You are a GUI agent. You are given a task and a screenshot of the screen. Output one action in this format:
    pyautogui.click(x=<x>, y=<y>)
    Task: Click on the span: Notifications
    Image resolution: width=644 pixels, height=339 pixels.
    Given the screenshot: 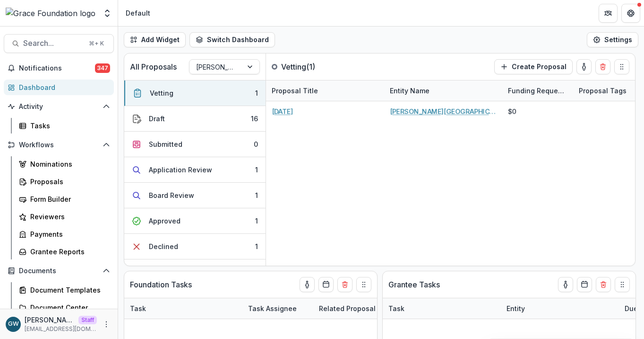 What is the action you would take?
    pyautogui.click(x=56, y=69)
    